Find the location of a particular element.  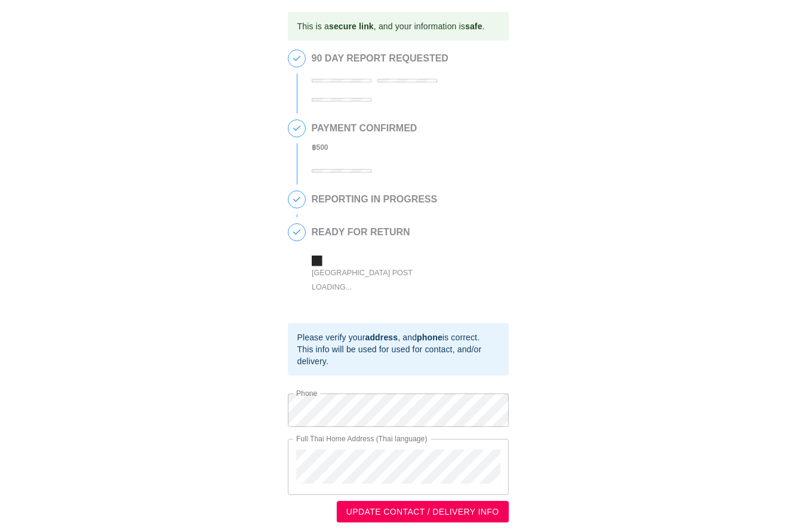

span: 2 is located at coordinates (297, 129).